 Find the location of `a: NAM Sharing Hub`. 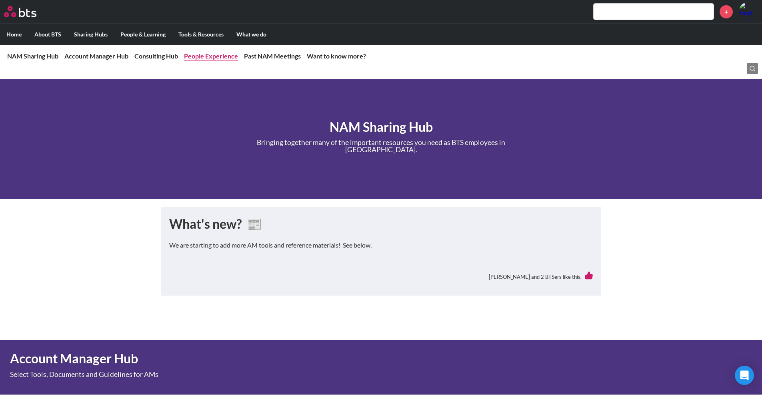

a: NAM Sharing Hub is located at coordinates (33, 56).